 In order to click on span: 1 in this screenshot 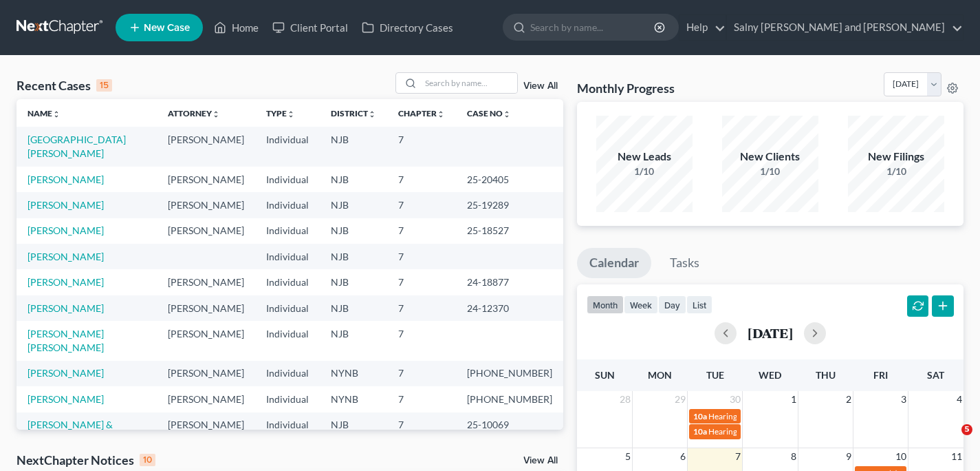, I will do `click(794, 399)`.